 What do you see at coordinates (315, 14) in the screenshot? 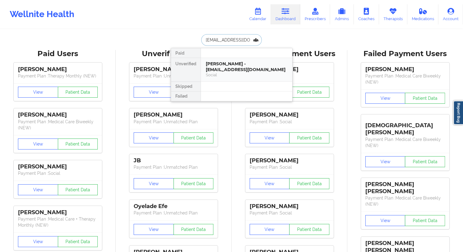
I see `a: Prescribers` at bounding box center [315, 14].